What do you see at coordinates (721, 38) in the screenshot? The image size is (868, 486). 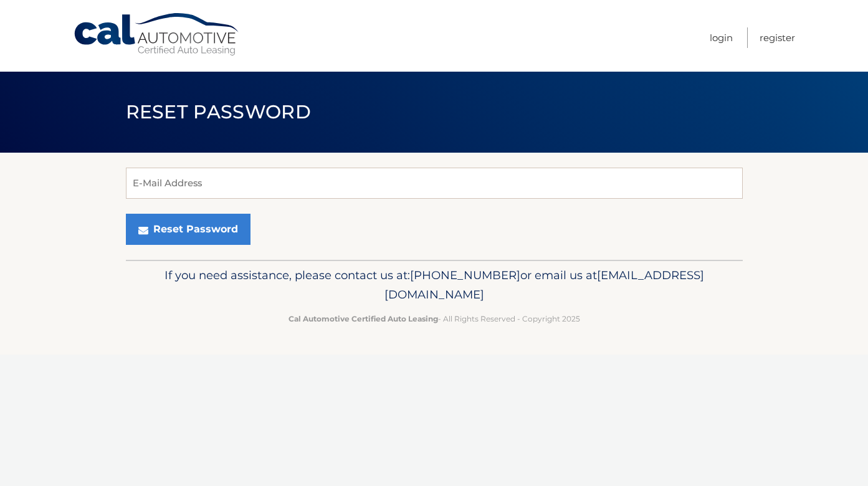 I see `a: Login` at bounding box center [721, 38].